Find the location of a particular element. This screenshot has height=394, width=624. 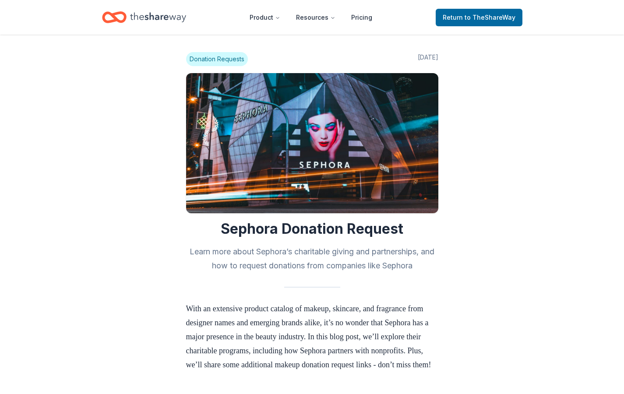

span: Return is located at coordinates (479, 18).